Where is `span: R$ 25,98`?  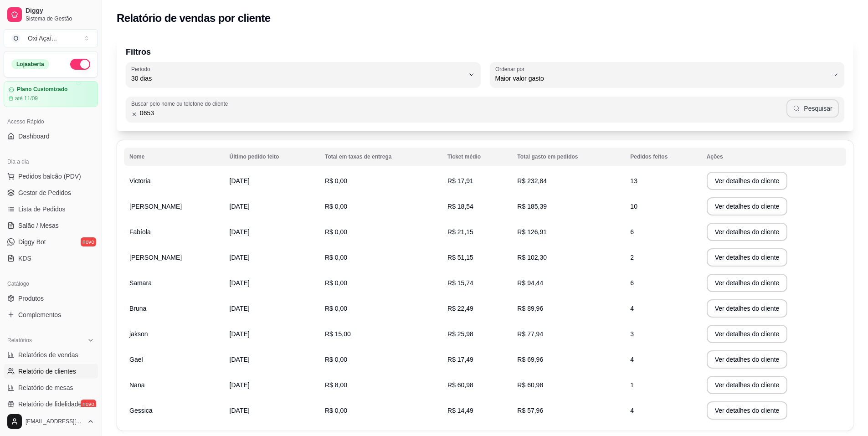 span: R$ 25,98 is located at coordinates (460, 334).